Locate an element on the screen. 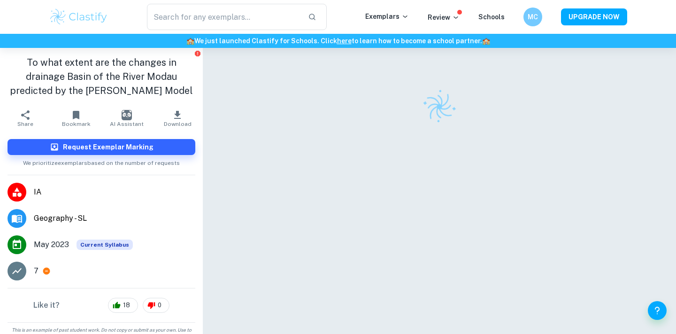  h1: To what extent are the changes in drainage Basin of the River Modau predicted by the [PERSON_NAME... is located at coordinates (101, 77).